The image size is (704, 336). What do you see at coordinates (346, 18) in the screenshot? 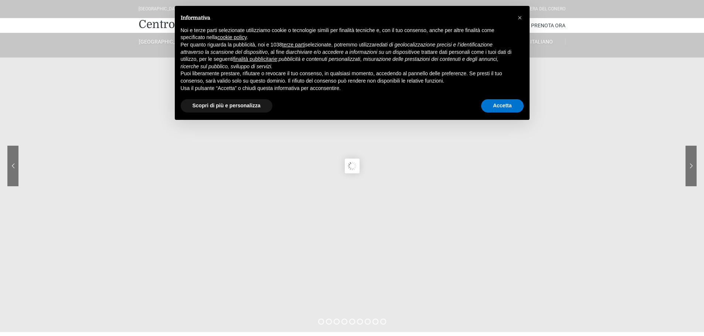
I see `h2: Informativa` at bounding box center [346, 18].